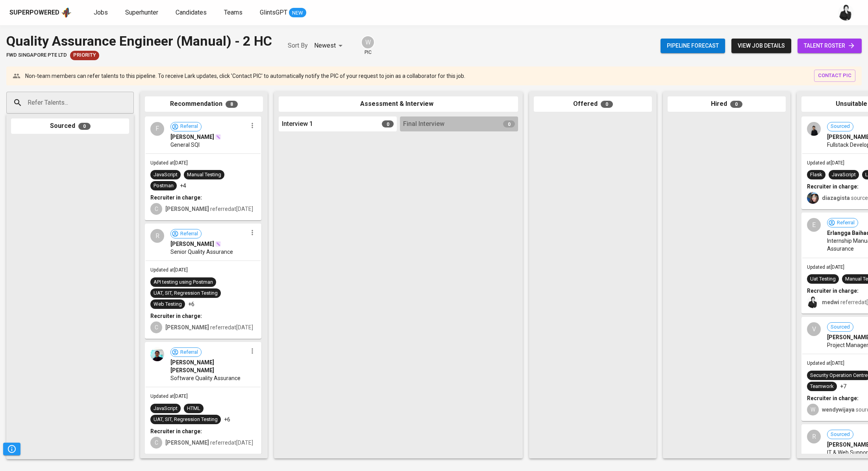 This screenshot has width=868, height=471. Describe the element at coordinates (813, 129) in the screenshot. I see `img: 707c8ffe204a265ec7eae3eb7f6c4214.jpg` at that location.